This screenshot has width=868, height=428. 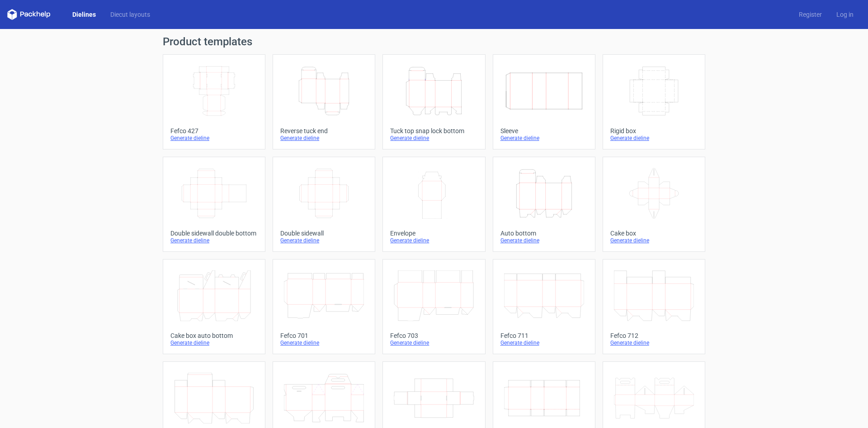 What do you see at coordinates (544, 306) in the screenshot?
I see `a: Fefco 711Generate dieline` at bounding box center [544, 306].